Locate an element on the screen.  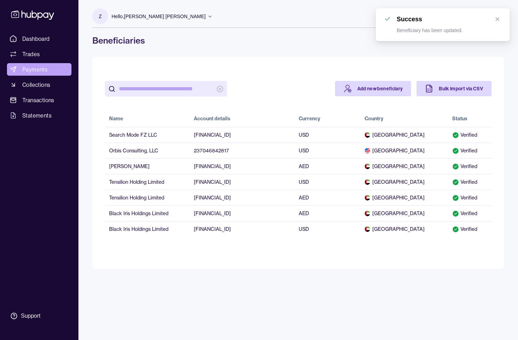
span: Collections is located at coordinates (36, 85).